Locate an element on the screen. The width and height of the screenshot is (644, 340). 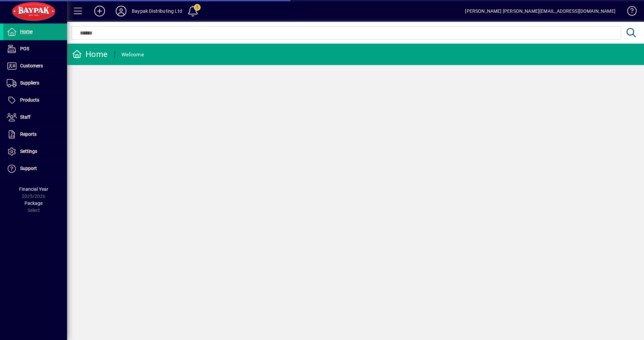
span: POS is located at coordinates (25, 49).